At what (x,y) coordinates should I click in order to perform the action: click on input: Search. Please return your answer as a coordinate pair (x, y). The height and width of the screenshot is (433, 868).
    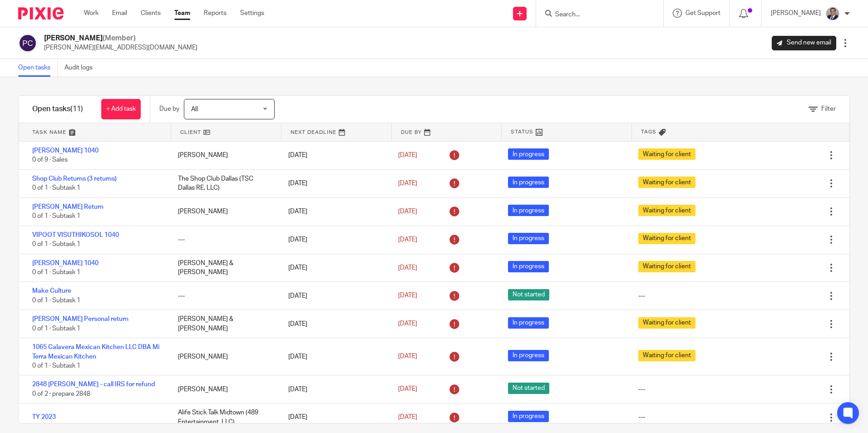
    Looking at the image, I should click on (595, 15).